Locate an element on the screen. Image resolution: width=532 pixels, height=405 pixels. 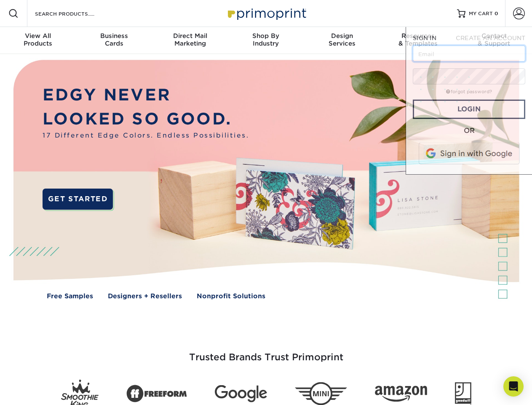
span: 0 is located at coordinates (497, 14).